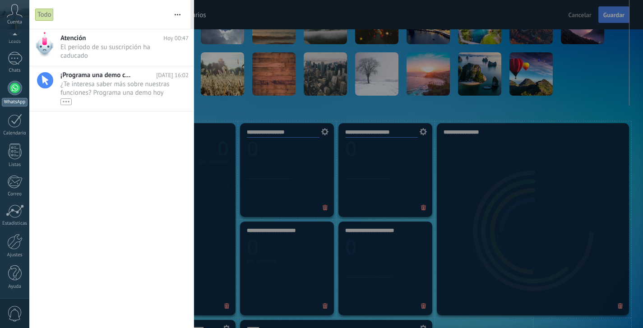 This screenshot has height=328, width=643. I want to click on div: Listas, so click(15, 165).